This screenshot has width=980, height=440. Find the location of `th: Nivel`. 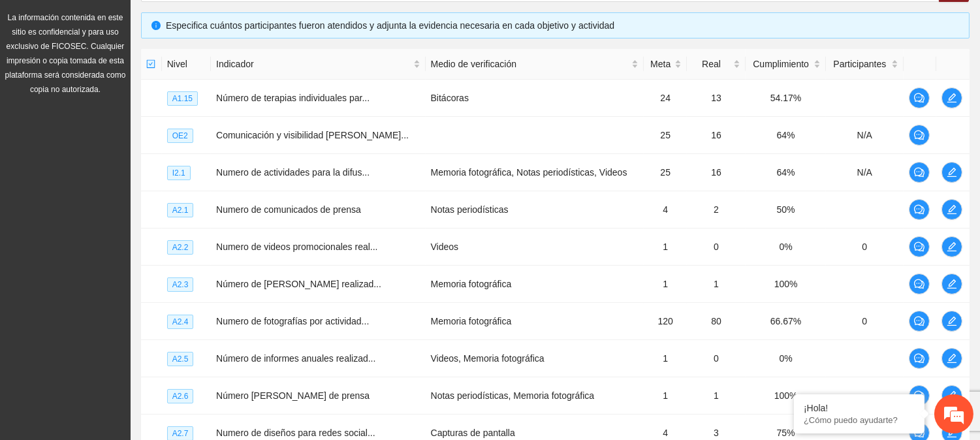

th: Nivel is located at coordinates (186, 64).